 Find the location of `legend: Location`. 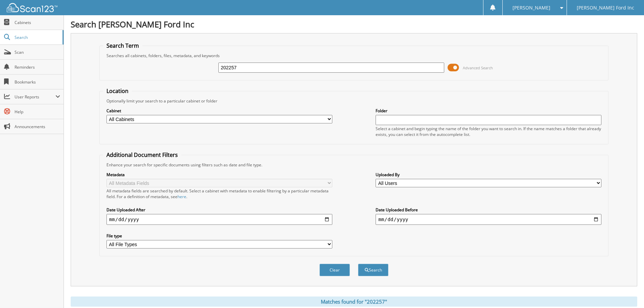

legend: Location is located at coordinates (118, 91).